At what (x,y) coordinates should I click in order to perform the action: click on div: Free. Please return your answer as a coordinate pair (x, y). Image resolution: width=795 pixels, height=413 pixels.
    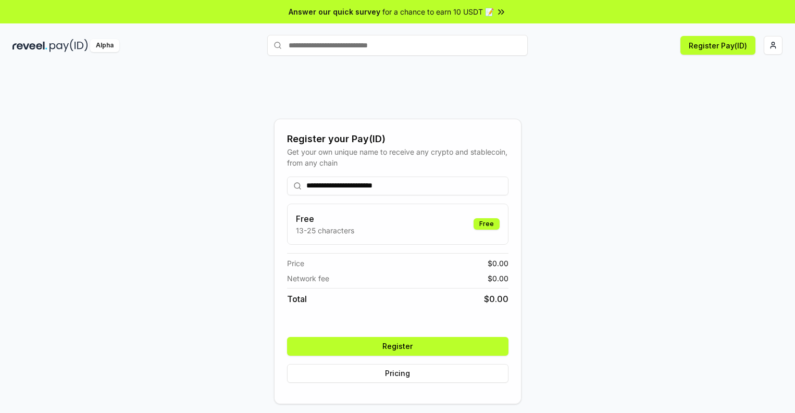
    Looking at the image, I should click on (487, 224).